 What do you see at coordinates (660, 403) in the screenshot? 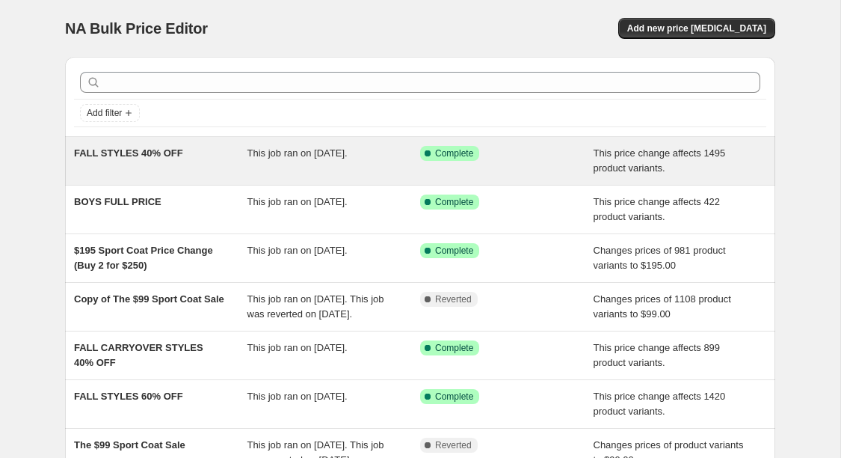
I see `span: This price change affects 1420 product variants.` at bounding box center [660, 403].